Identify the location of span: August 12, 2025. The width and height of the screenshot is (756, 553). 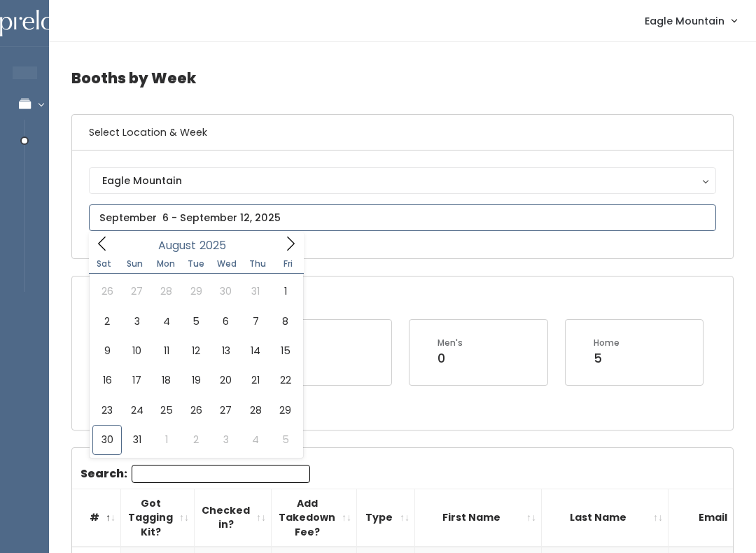
(196, 350).